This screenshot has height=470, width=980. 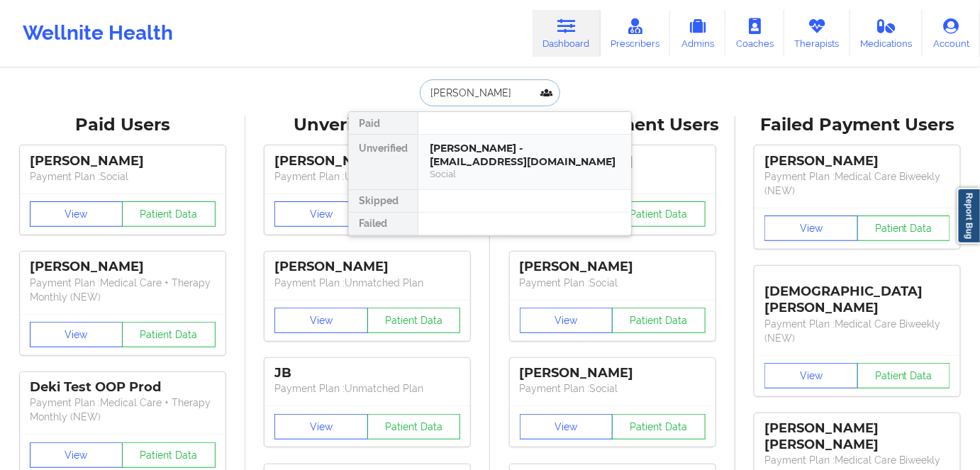 What do you see at coordinates (383, 223) in the screenshot?
I see `div: Failed` at bounding box center [383, 223].